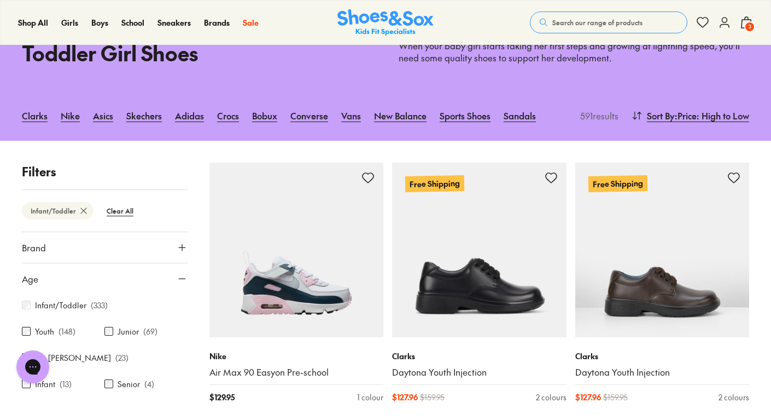 Image resolution: width=771 pixels, height=420 pixels. Describe the element at coordinates (597, 22) in the screenshot. I see `span: Search our range of products` at that location.